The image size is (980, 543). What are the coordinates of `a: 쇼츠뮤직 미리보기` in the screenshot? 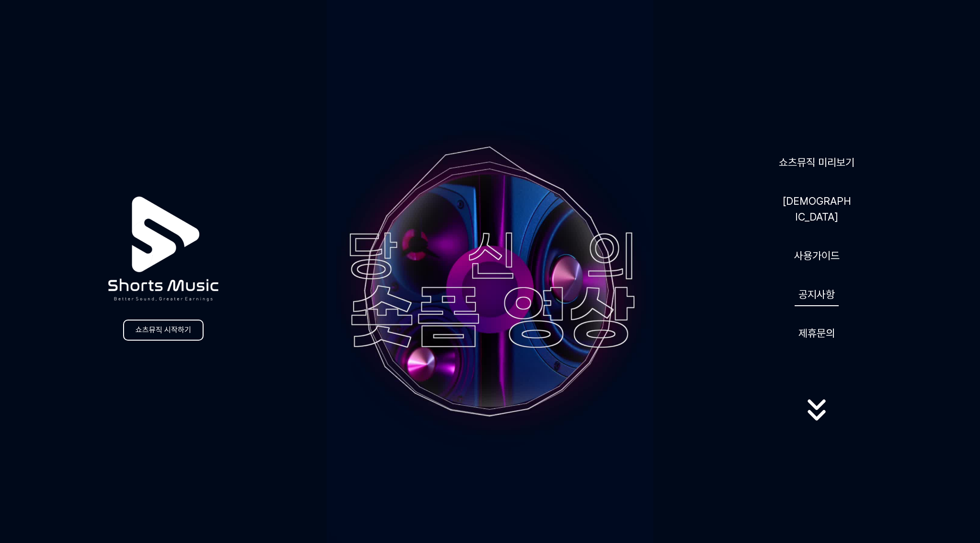 It's located at (816, 163).